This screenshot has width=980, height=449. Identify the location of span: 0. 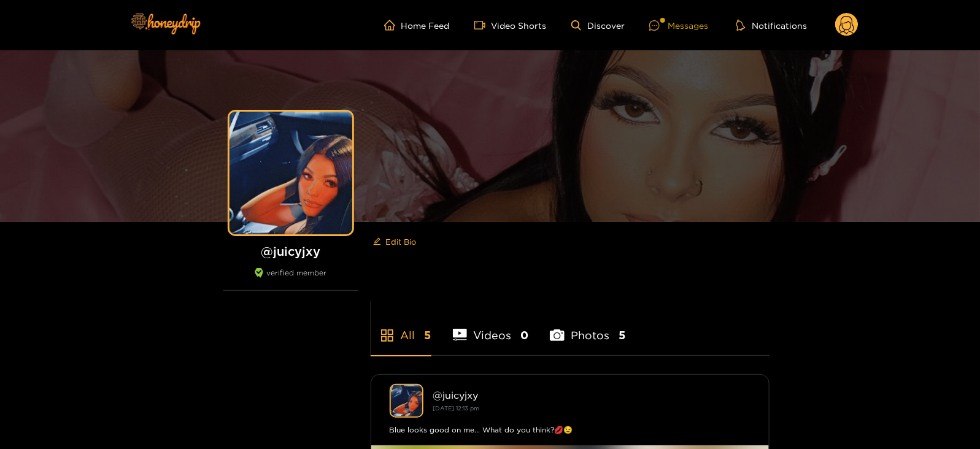
(524, 335).